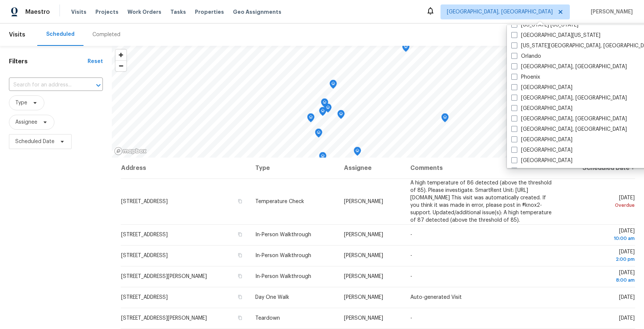 The image size is (644, 329). What do you see at coordinates (599, 280) in the screenshot?
I see `div: 8:00 am` at bounding box center [599, 280].